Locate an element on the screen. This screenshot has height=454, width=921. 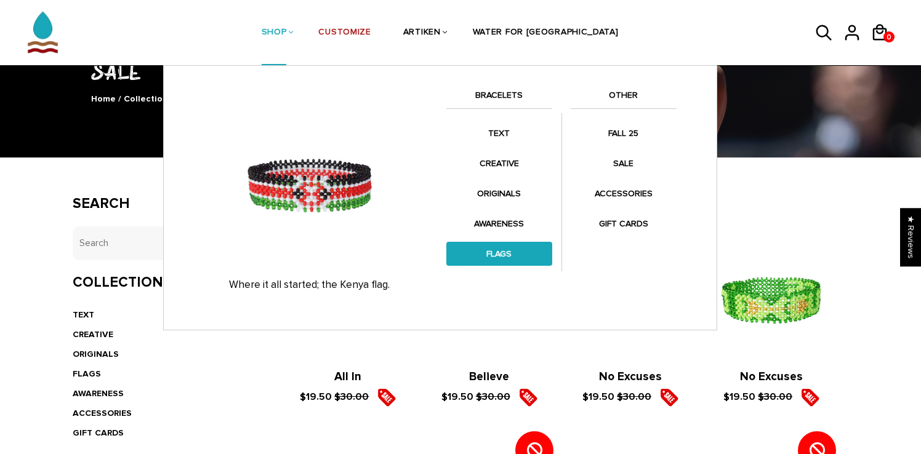
a: SHOP is located at coordinates (274, 33).